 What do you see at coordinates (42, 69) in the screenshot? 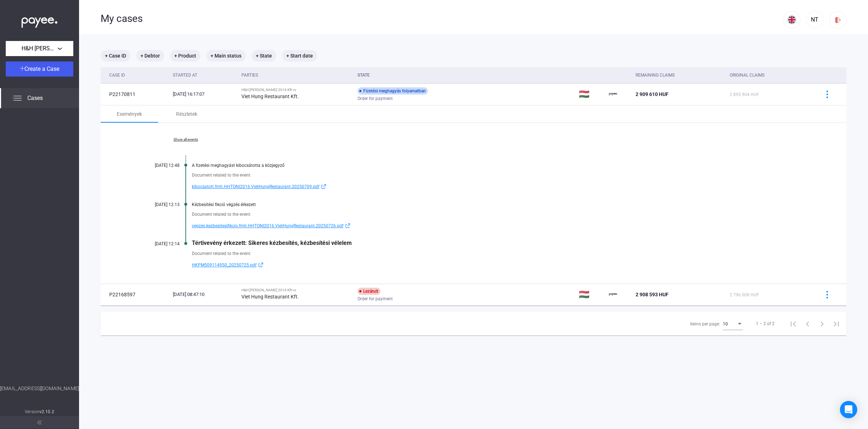
I see `span: Create a Case` at bounding box center [42, 69].